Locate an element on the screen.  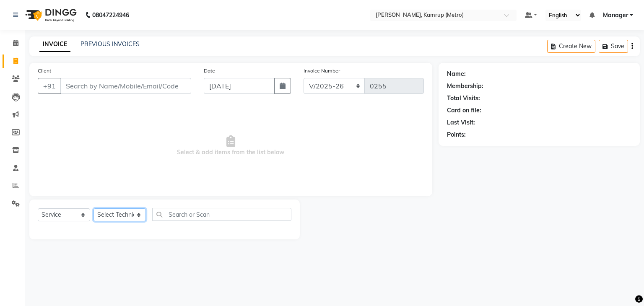
img: logo is located at coordinates (50, 15).